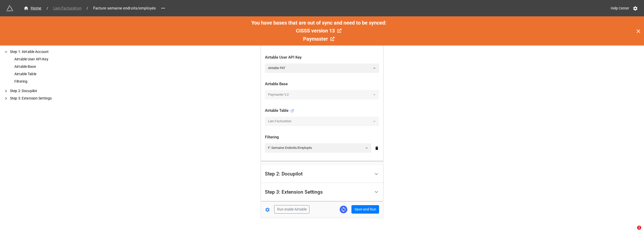 This screenshot has width=644, height=243. I want to click on span: Facture semaine endroits/employés, so click(125, 8).